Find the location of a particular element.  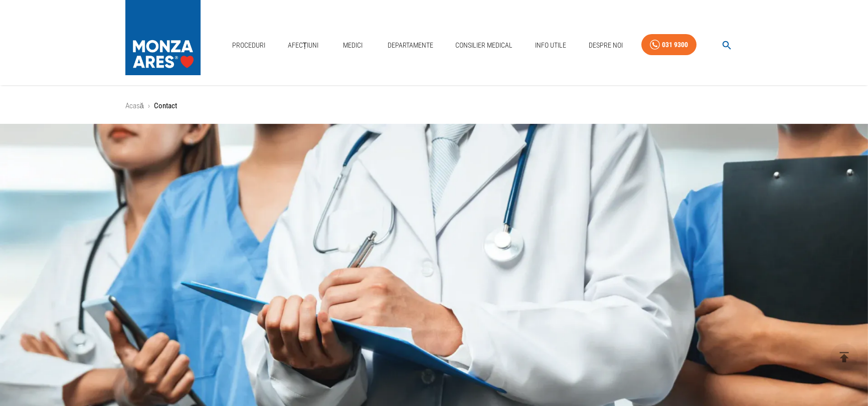

div: 031 9300 is located at coordinates (675, 45).